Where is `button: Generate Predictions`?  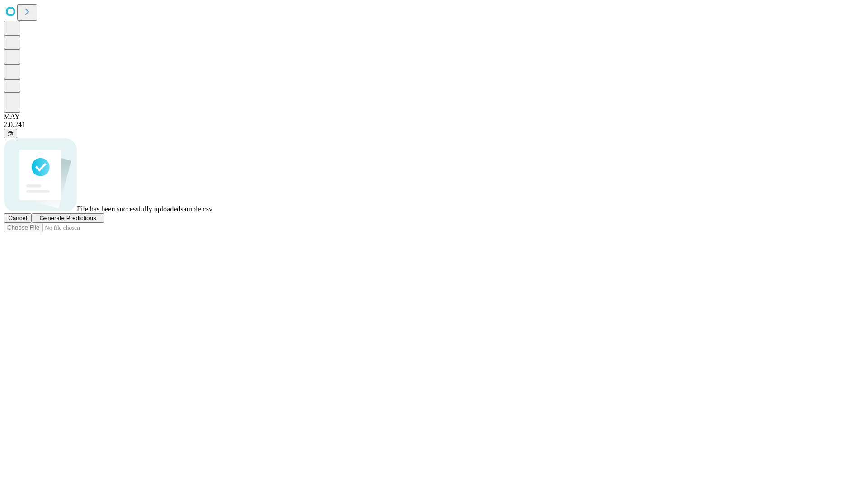 button: Generate Predictions is located at coordinates (68, 217).